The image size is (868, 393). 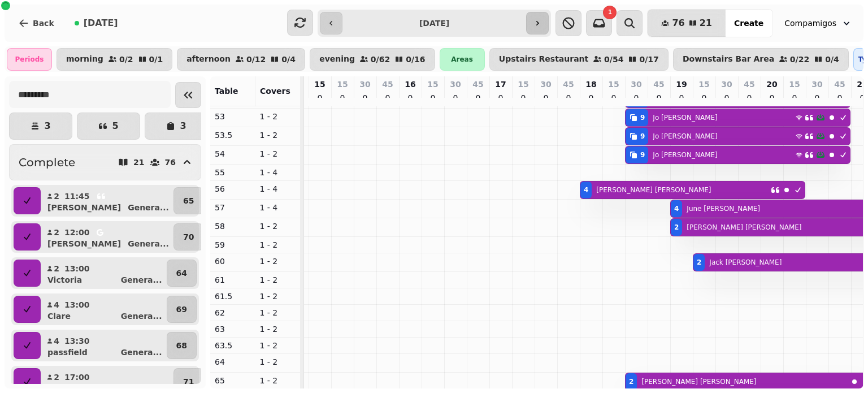 What do you see at coordinates (181, 309) in the screenshot?
I see `button: 69` at bounding box center [181, 309].